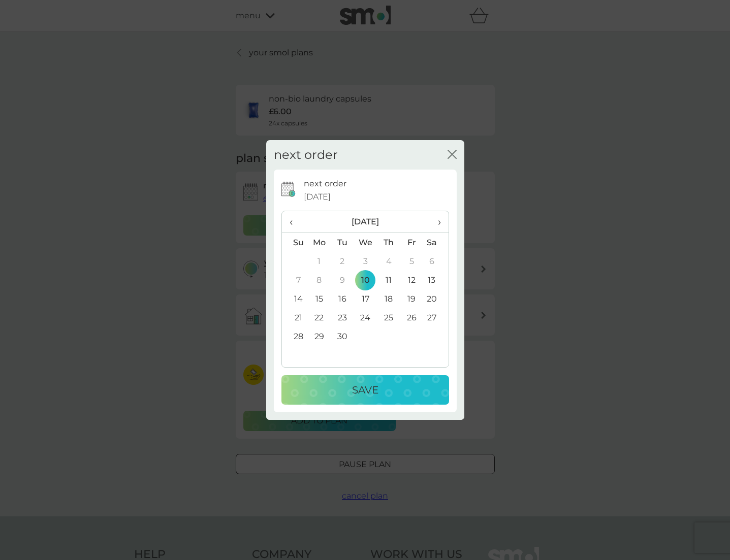  I want to click on button: Save, so click(365, 391).